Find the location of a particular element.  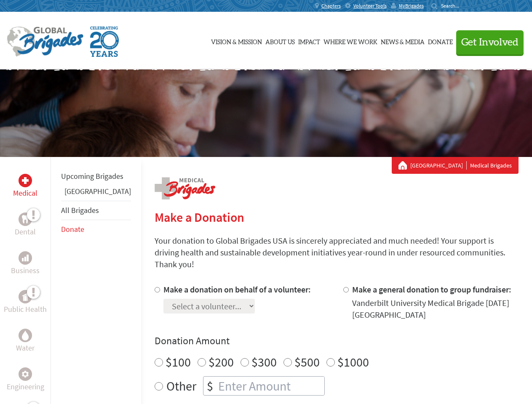

p: Your donation to Global Brigades USA is sincerely appreciated and much needed! Your support is dr... is located at coordinates (337, 253).